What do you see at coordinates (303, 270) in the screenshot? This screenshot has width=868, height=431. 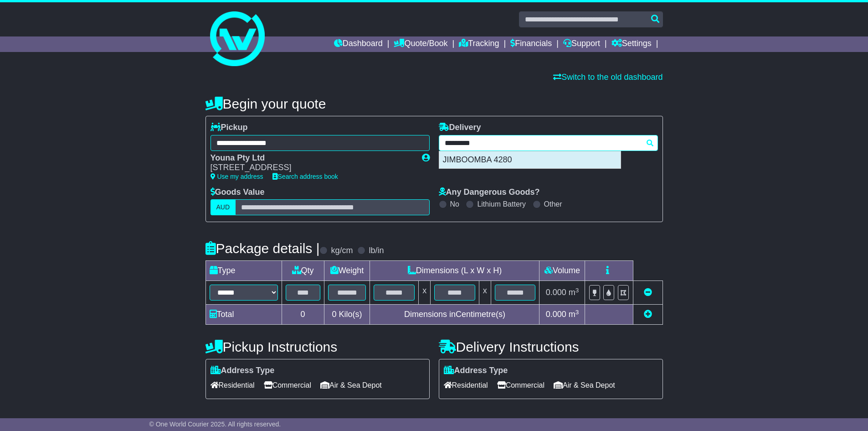 I see `td: Qty` at bounding box center [303, 270].